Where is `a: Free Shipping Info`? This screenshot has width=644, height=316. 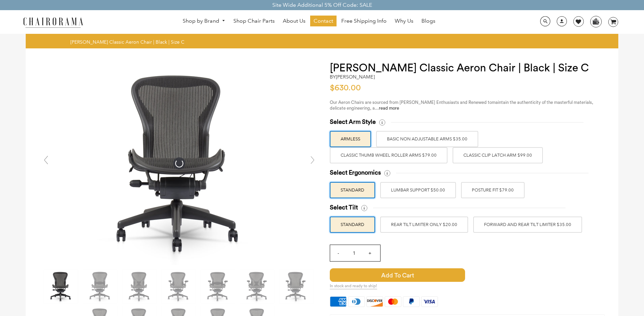
a: Free Shipping Info is located at coordinates (364, 21).